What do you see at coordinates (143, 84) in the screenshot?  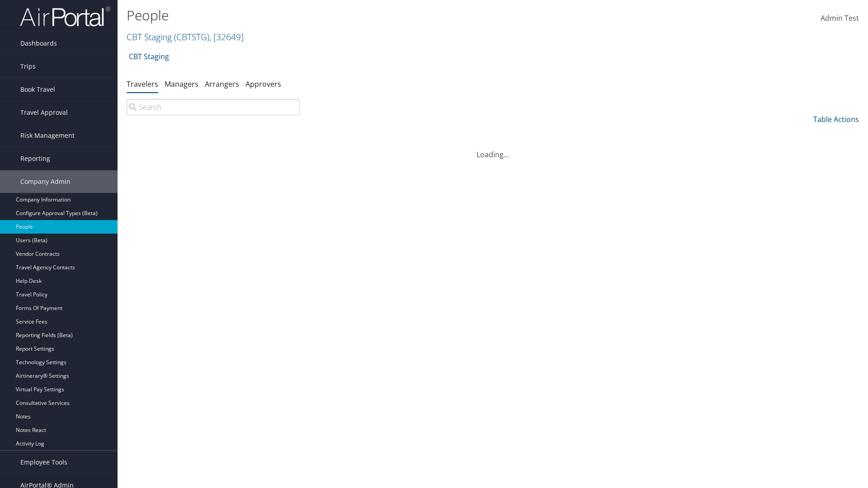 I see `a: Travelers` at bounding box center [143, 84].